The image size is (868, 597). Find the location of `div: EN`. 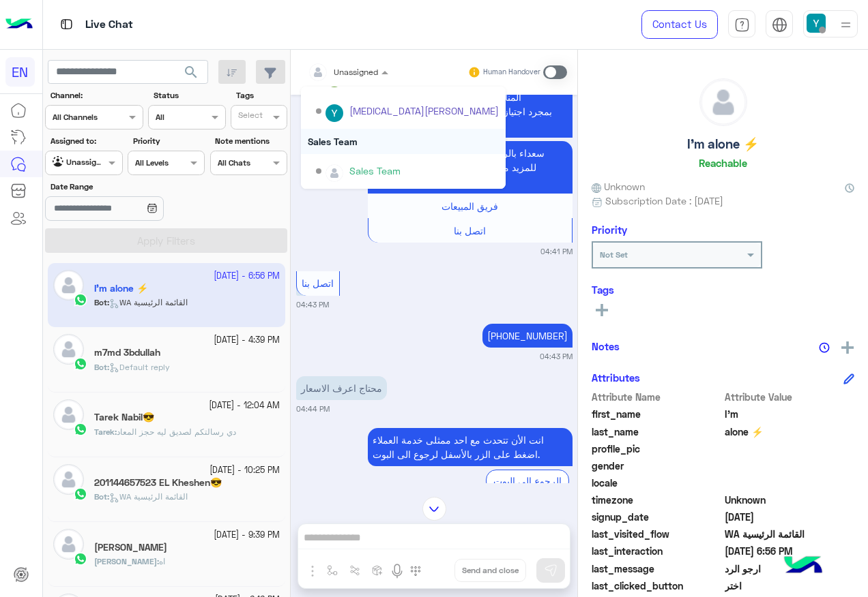

div: EN is located at coordinates (20, 72).